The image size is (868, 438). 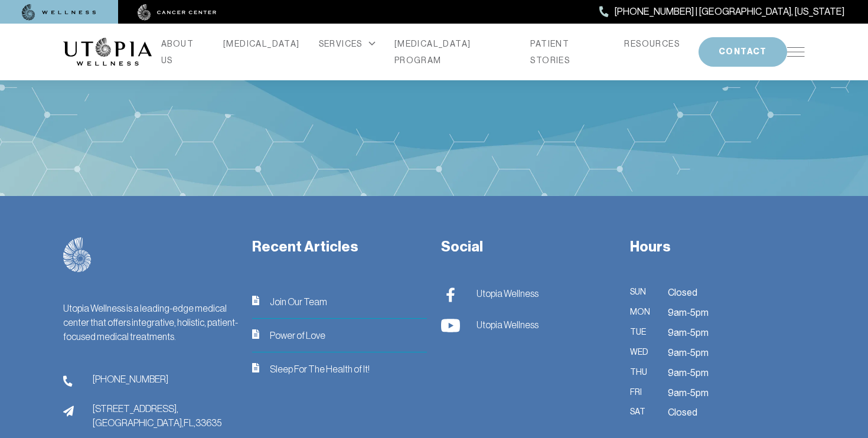 I want to click on span: Sun, so click(x=642, y=293).